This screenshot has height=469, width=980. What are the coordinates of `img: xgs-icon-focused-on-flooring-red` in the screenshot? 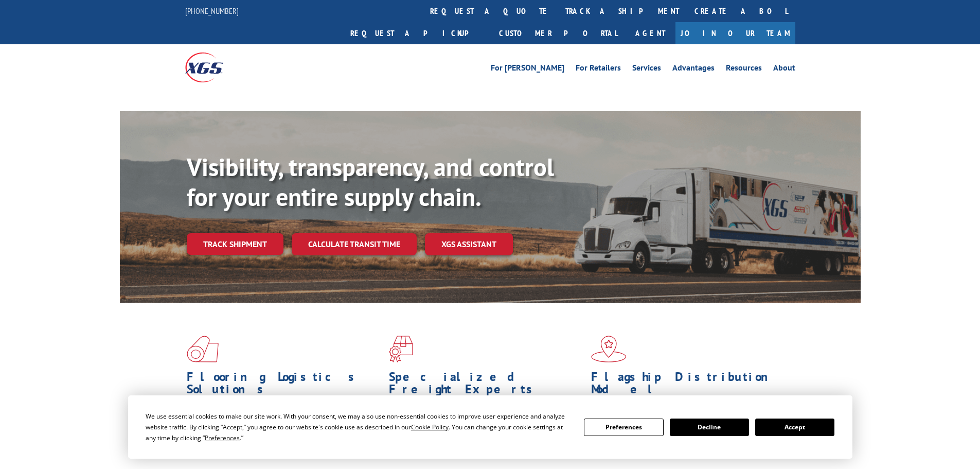 It's located at (401, 349).